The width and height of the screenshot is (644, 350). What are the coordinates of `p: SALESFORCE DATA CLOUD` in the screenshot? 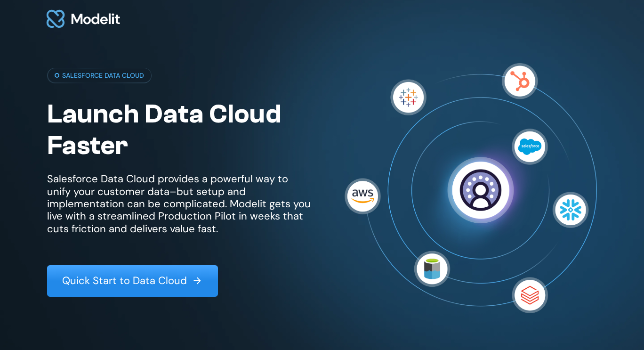 It's located at (103, 75).